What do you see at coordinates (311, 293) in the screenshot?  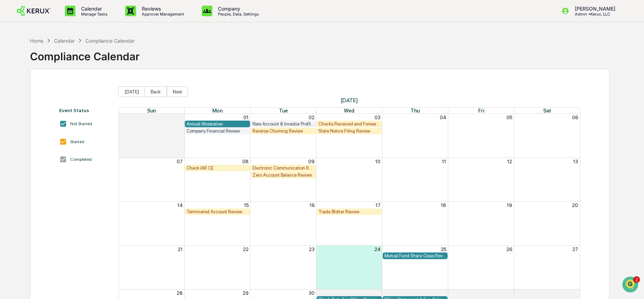 I see `button: 30` at bounding box center [311, 293].